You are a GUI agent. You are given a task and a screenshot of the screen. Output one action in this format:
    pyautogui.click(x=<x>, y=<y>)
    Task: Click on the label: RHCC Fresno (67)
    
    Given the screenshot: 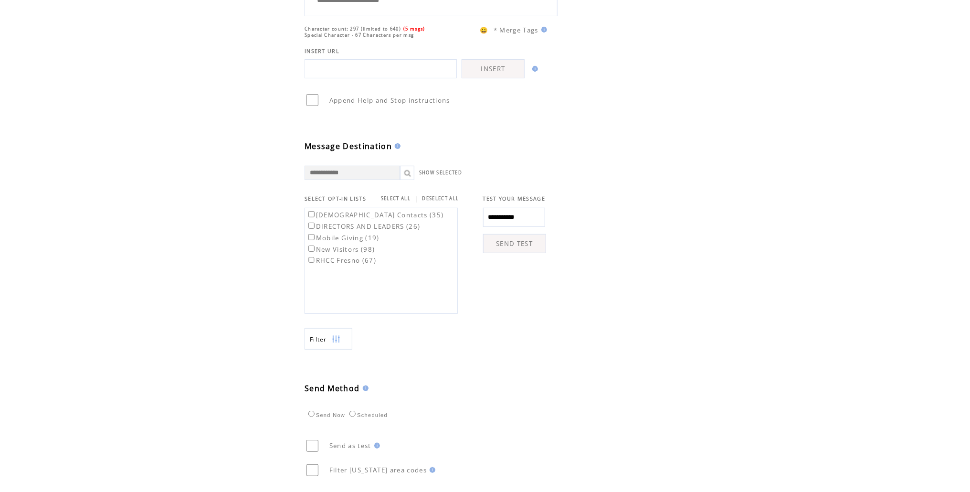 What is the action you would take?
    pyautogui.click(x=341, y=260)
    